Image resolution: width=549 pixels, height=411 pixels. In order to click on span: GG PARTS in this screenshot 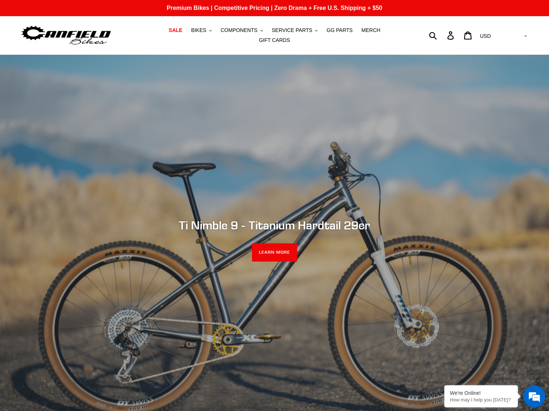, I will do `click(339, 30)`.